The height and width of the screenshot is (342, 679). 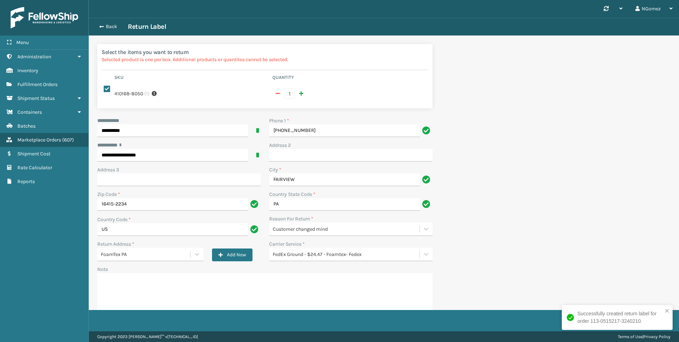 What do you see at coordinates (103, 269) in the screenshot?
I see `label: Note` at bounding box center [103, 269].